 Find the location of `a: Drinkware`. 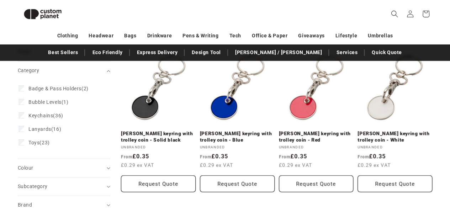

a: Drinkware is located at coordinates (159, 36).